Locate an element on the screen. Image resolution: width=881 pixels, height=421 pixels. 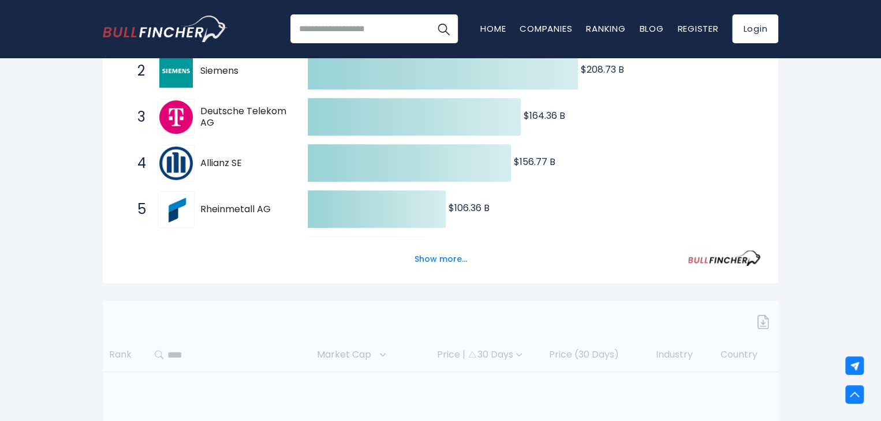
img: Deutsche Telekom AG is located at coordinates (176, 117).